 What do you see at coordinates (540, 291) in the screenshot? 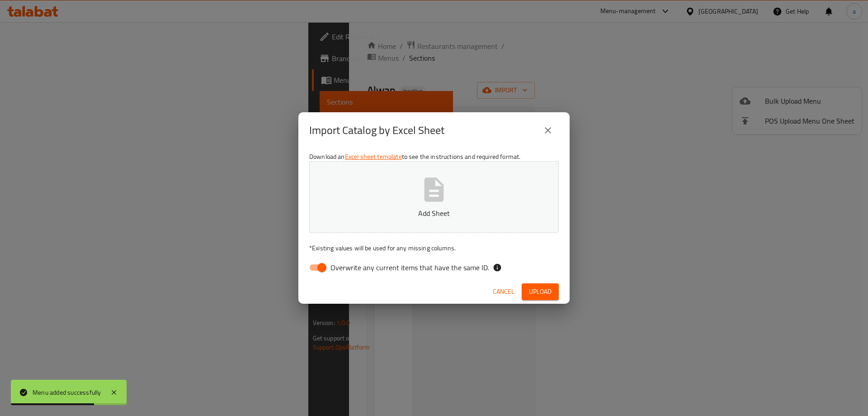
I see `button: Upload` at bounding box center [540, 291].